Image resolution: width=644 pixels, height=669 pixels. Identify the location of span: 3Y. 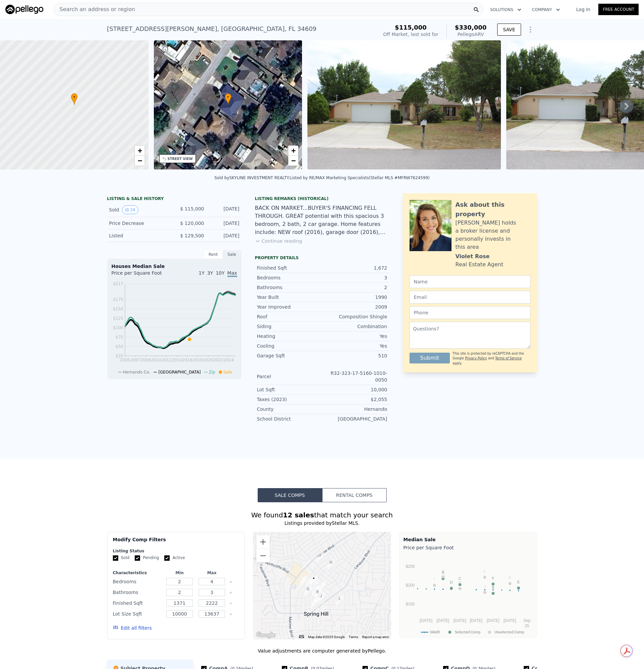
(210, 273).